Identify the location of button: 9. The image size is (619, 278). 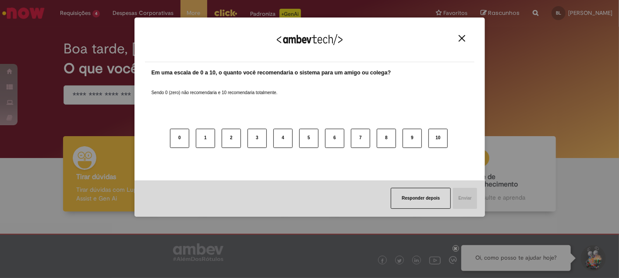
(412, 139).